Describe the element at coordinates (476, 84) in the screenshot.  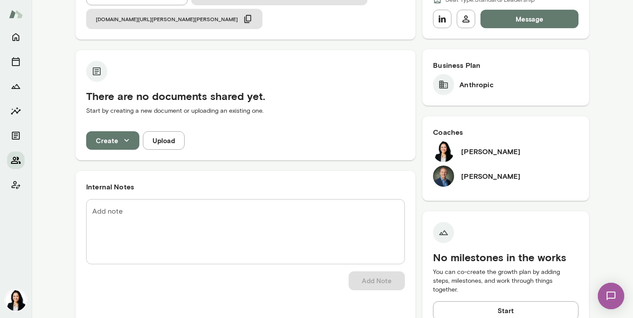
I see `h6: Anthropic` at that location.